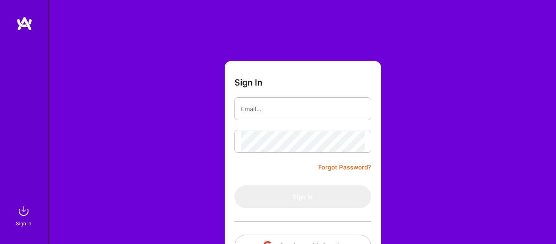  What do you see at coordinates (303, 197) in the screenshot?
I see `button: Sign In` at bounding box center [303, 197].